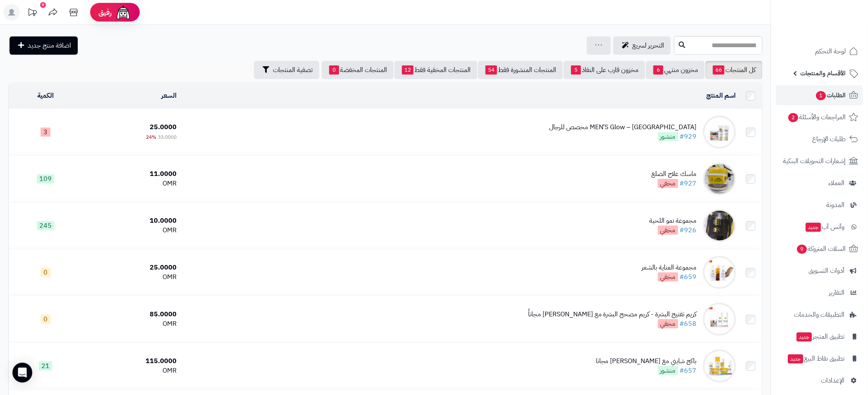  I want to click on div: 11.0000, so click(131, 174).